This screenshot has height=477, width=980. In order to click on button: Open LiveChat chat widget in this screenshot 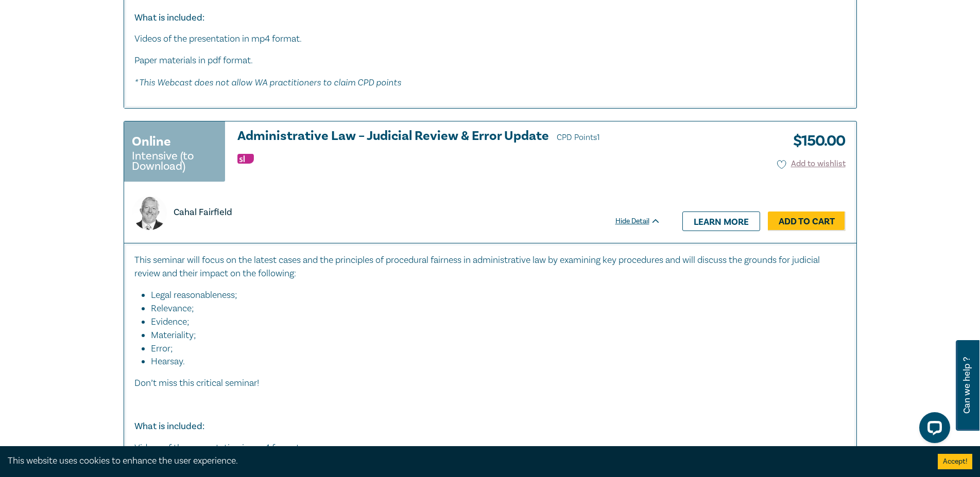, I will do `click(23, 20)`.